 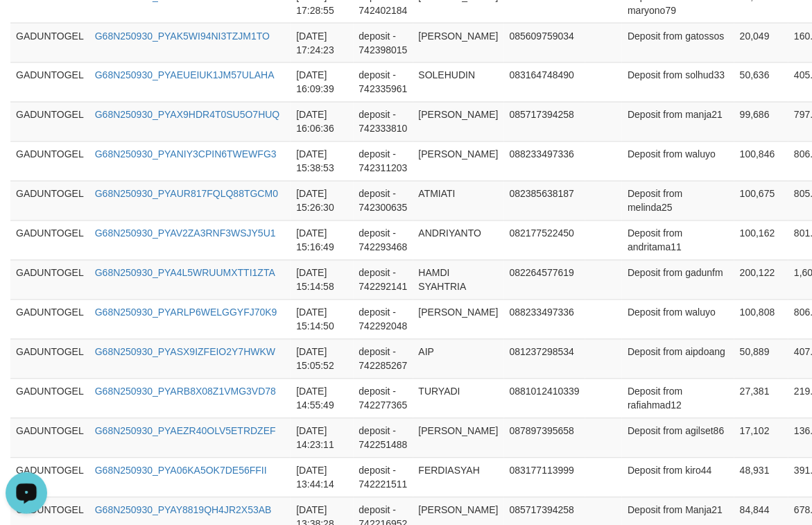 I want to click on a: G68N250930_PYAY8819QH4JR2X53AB, so click(x=183, y=511).